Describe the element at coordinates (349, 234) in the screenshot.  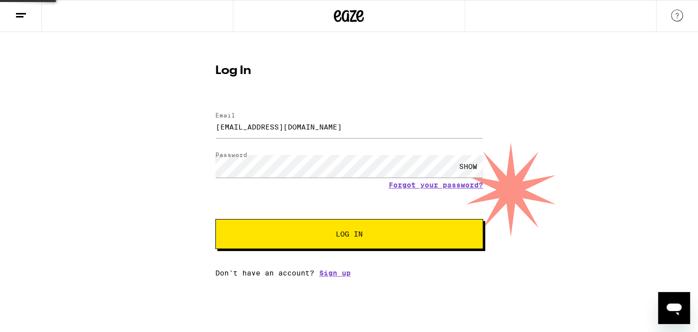
I see `button: Log In` at that location.